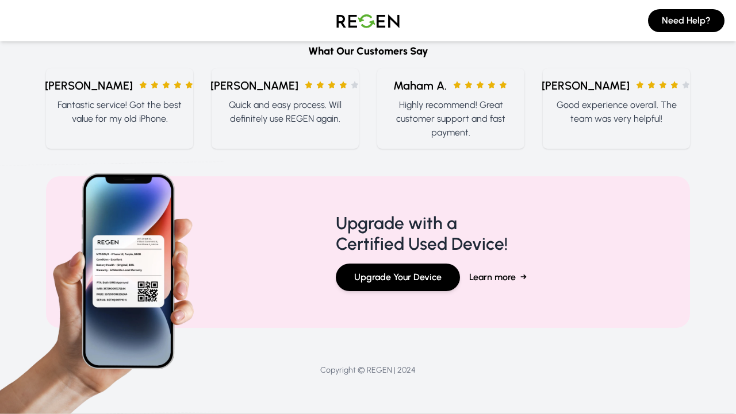 The width and height of the screenshot is (736, 414). Describe the element at coordinates (120, 112) in the screenshot. I see `p: Fantastic service! Got the best value for my old iPhone.` at that location.